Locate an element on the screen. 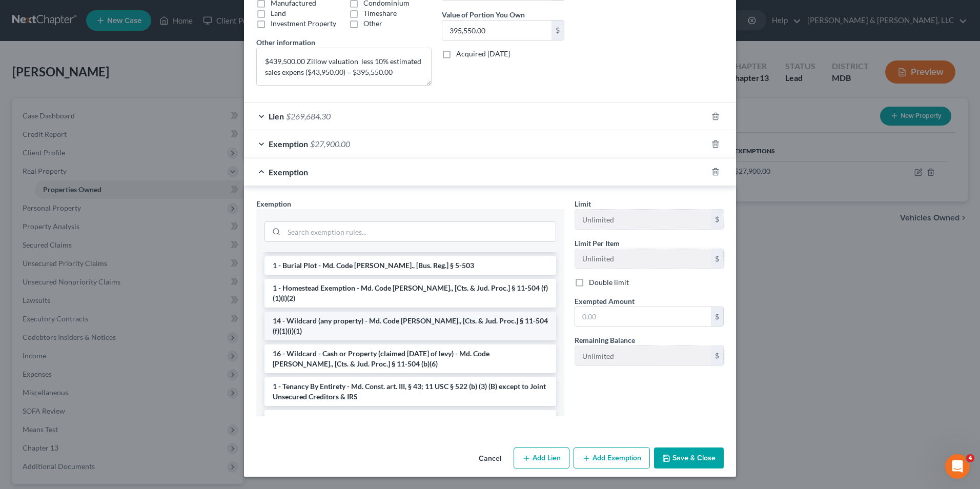 This screenshot has width=980, height=489. span: $27,900.00 is located at coordinates (330, 143).